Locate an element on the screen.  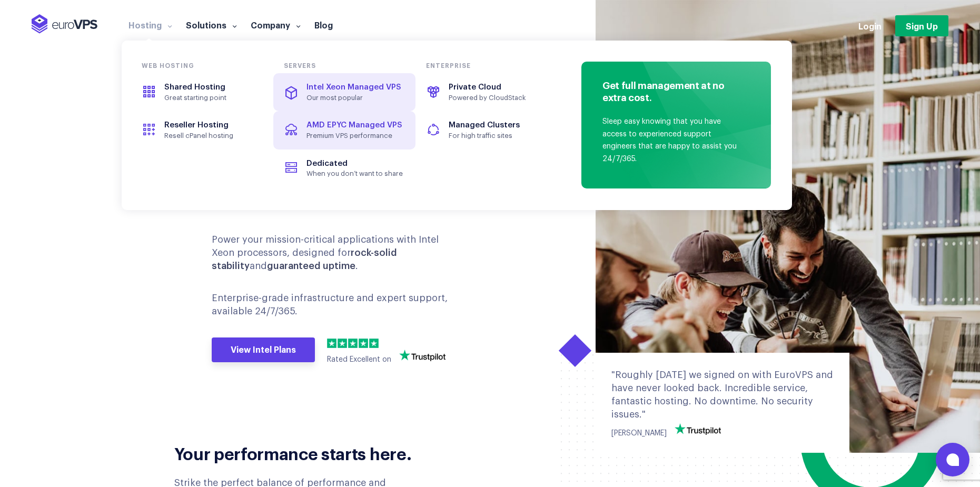
span: Resell cPanel hosting is located at coordinates (212, 136).